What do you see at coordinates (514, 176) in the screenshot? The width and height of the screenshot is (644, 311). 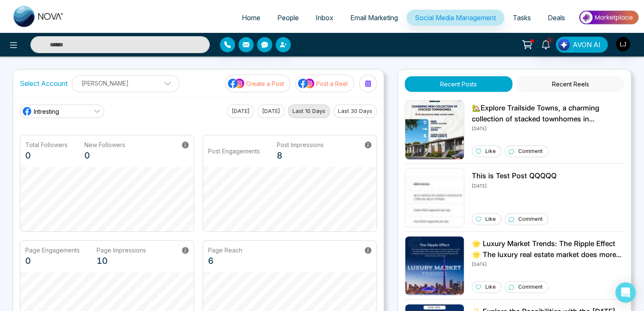 I see `p: This is Test Post QQQQQ` at bounding box center [514, 176].